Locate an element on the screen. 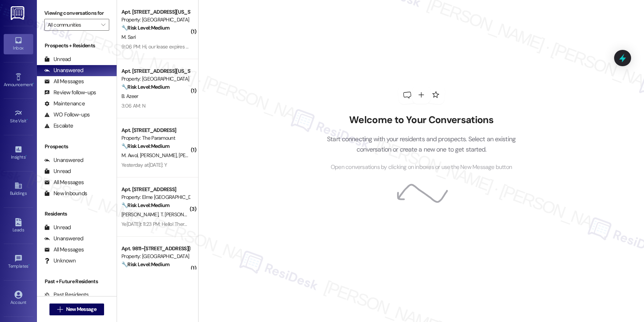  div: Past Residents is located at coordinates (66, 295).